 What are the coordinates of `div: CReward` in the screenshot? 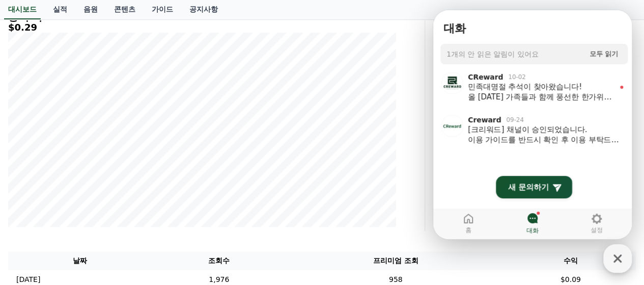 It's located at (52, 67).